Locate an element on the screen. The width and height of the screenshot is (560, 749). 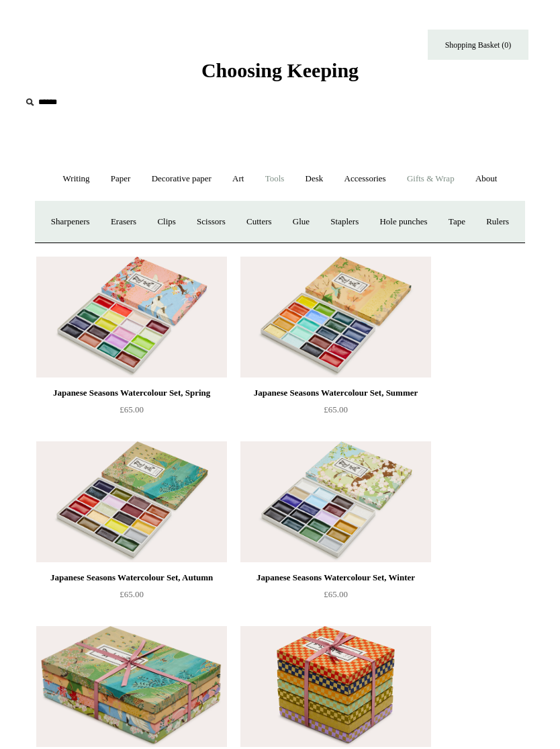
a: Desk is located at coordinates (314, 179).